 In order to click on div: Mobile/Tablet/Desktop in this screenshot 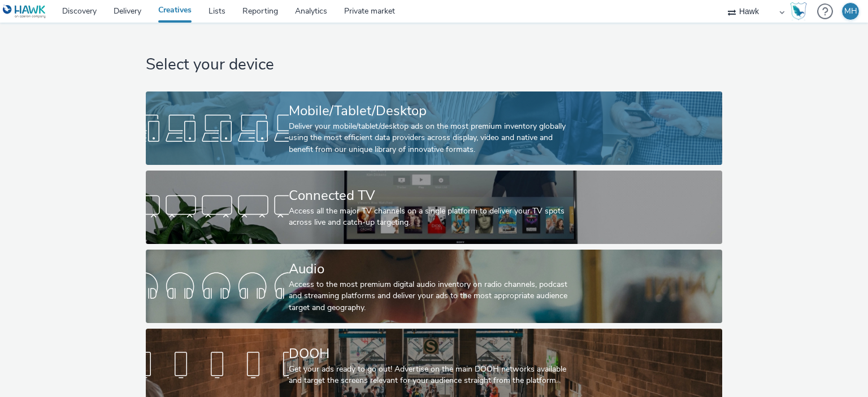, I will do `click(432, 111)`.